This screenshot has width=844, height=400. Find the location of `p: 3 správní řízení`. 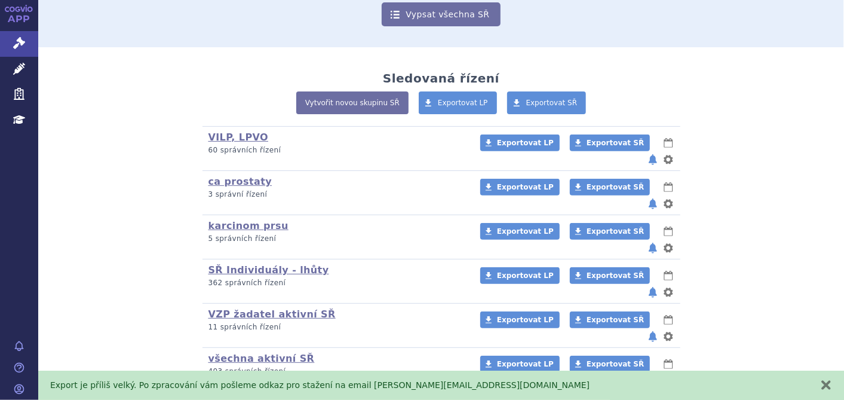

p: 3 správní řízení is located at coordinates (336, 194).